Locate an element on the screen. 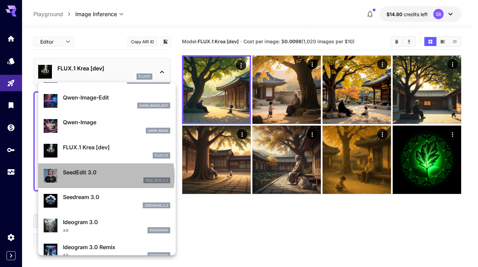  div: Ideogram 3.0 Remix3.0ideogram3 is located at coordinates (107, 251).